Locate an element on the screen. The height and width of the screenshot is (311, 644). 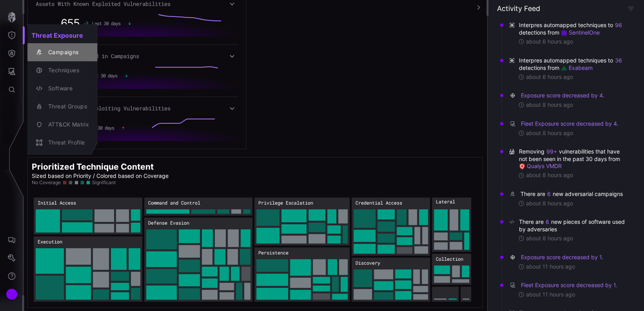
a: Campaigns is located at coordinates (62, 52).